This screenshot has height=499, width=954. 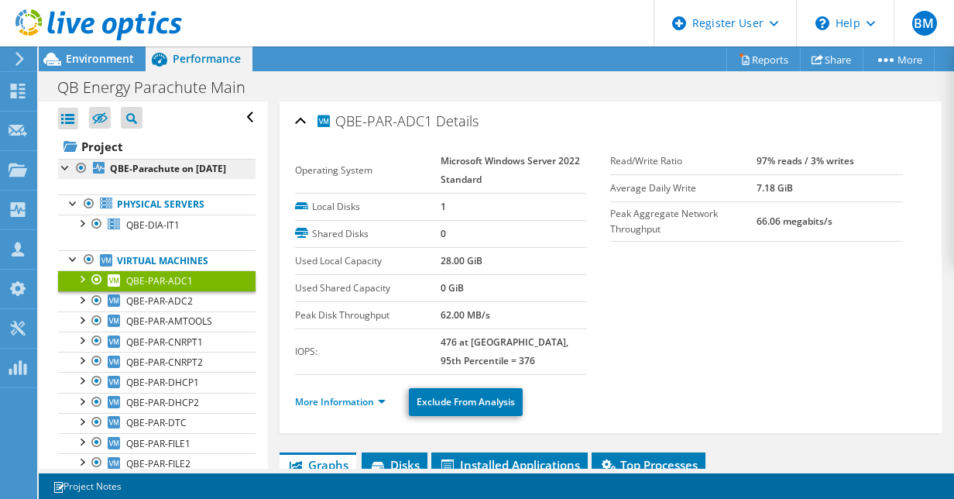 I want to click on h1: QB Energy Parachute Main, so click(x=159, y=87).